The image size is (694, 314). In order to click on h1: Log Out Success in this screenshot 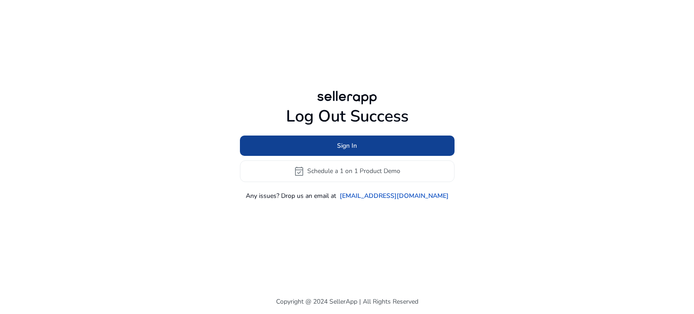, I will do `click(347, 116)`.